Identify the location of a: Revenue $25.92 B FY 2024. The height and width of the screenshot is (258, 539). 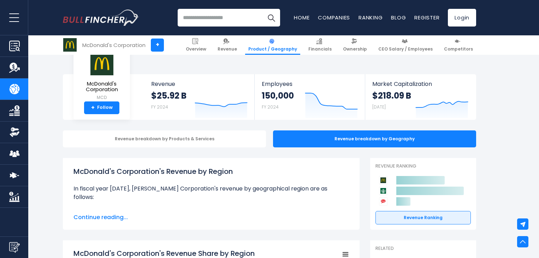
(199, 97).